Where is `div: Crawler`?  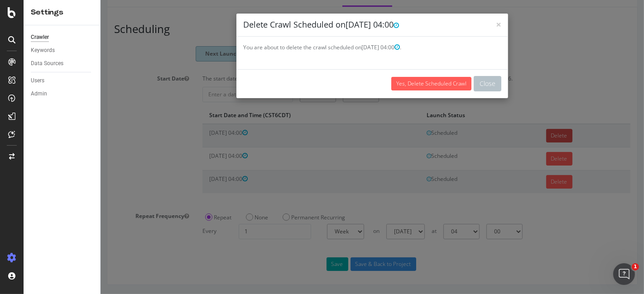
div: Crawler is located at coordinates (40, 37).